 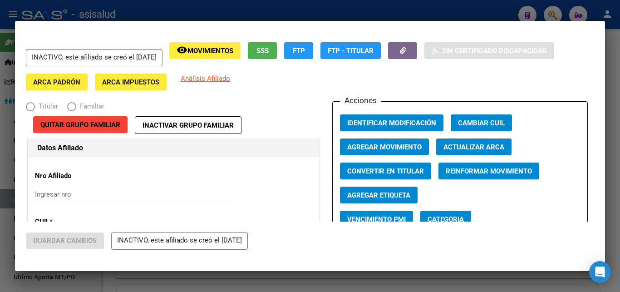 I want to click on mat-radio-group: Elija una opción, so click(x=69, y=108).